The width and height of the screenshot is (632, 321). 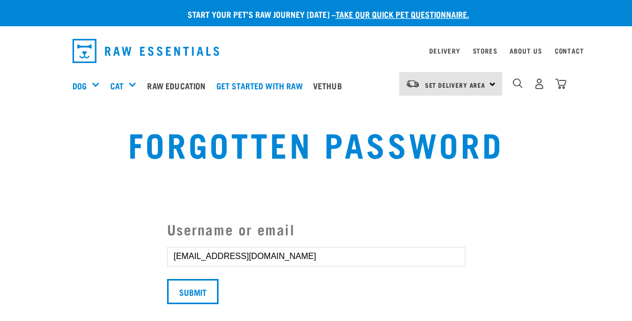 I want to click on span: Set Delivery Area, so click(x=456, y=85).